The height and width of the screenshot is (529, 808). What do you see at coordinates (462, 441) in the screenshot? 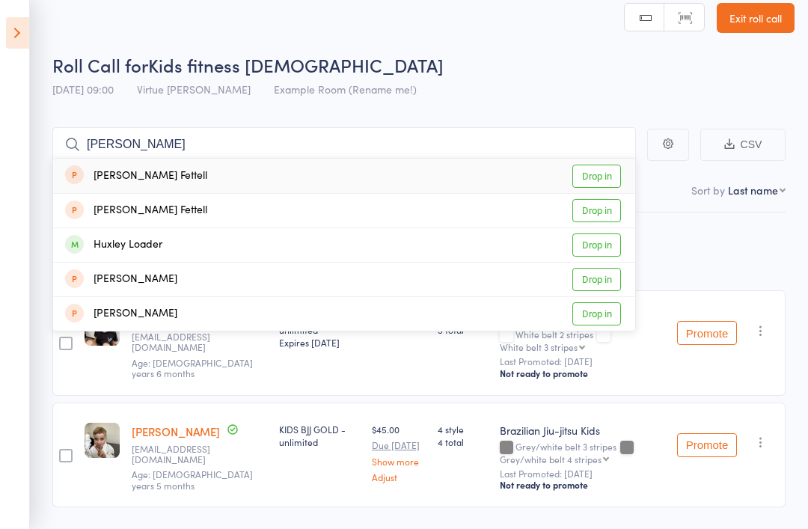
I see `span: 4 total` at bounding box center [462, 441].